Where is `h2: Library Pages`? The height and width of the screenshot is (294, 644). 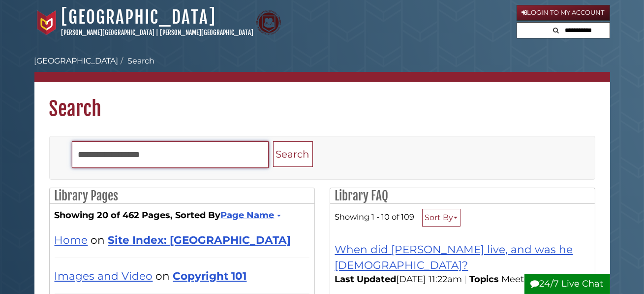 h2: Library Pages is located at coordinates (182, 196).